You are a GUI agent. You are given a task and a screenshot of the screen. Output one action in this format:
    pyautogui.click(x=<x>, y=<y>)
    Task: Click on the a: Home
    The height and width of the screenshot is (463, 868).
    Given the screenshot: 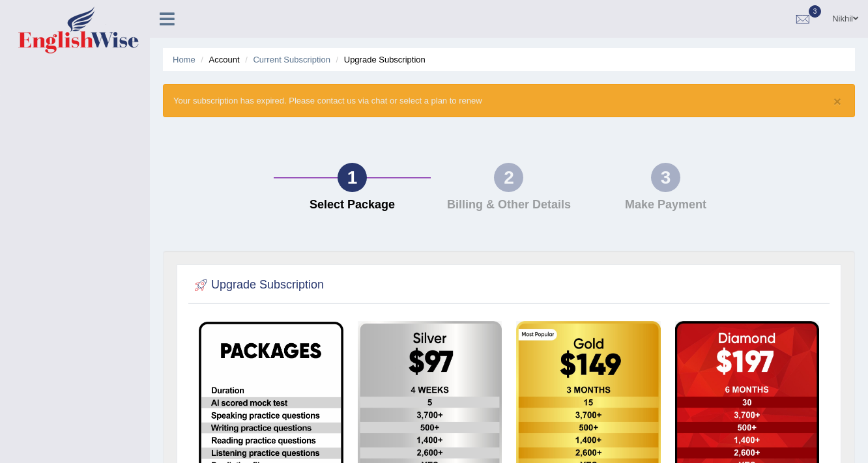 What is the action you would take?
    pyautogui.click(x=183, y=59)
    